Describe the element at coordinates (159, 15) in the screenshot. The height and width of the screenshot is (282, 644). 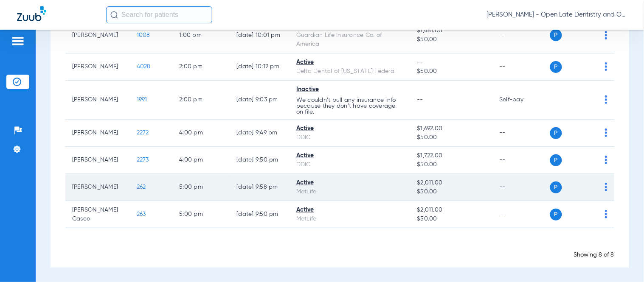
I see `input: Search for patients` at that location.